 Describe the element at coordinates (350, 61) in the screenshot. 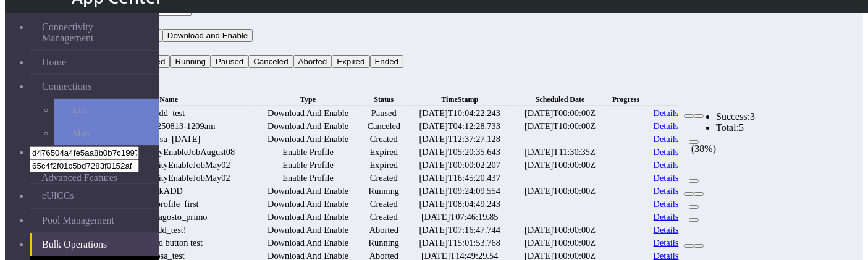

I see `button: Expired` at that location.